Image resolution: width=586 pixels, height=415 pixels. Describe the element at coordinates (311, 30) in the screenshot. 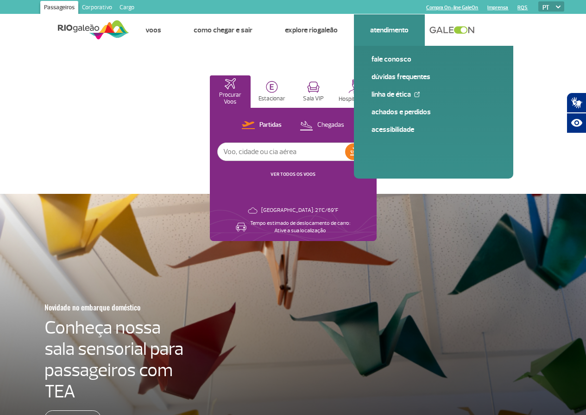

I see `a: Explore RIOgaleão` at that location.